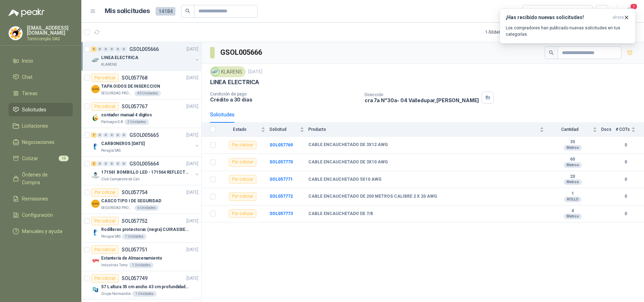 This screenshot has width=644, height=302. I want to click on div: 5, so click(94, 49).